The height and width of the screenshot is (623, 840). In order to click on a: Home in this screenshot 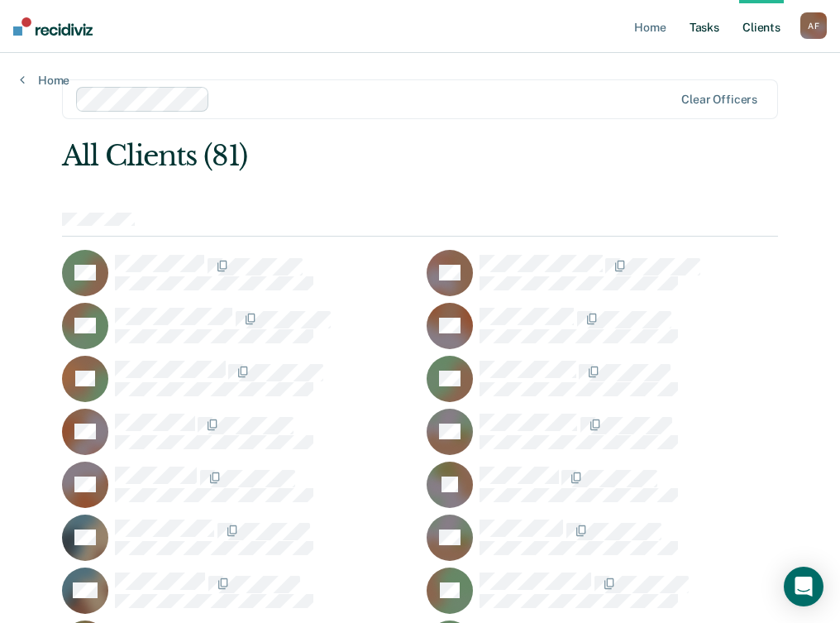, I will do `click(45, 80)`.